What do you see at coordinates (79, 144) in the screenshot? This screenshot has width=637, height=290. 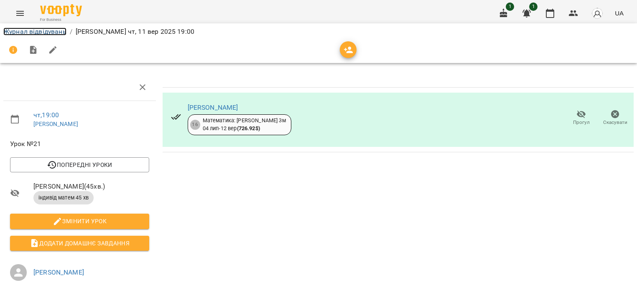 I see `span: Урок №21` at bounding box center [79, 144].